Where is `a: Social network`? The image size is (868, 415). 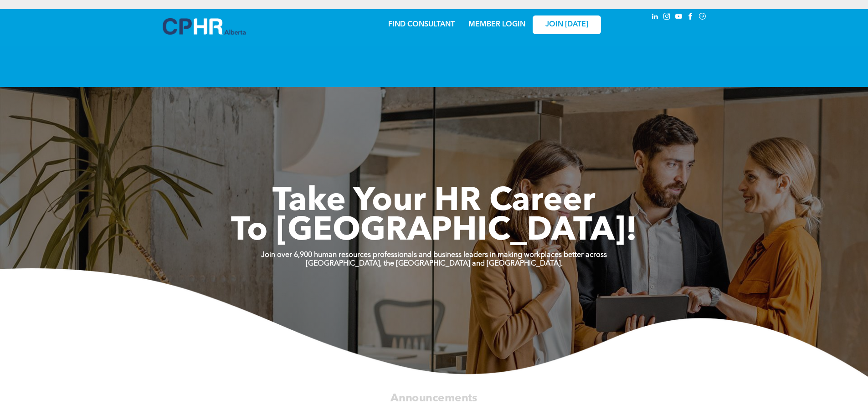 a: Social network is located at coordinates (703, 18).